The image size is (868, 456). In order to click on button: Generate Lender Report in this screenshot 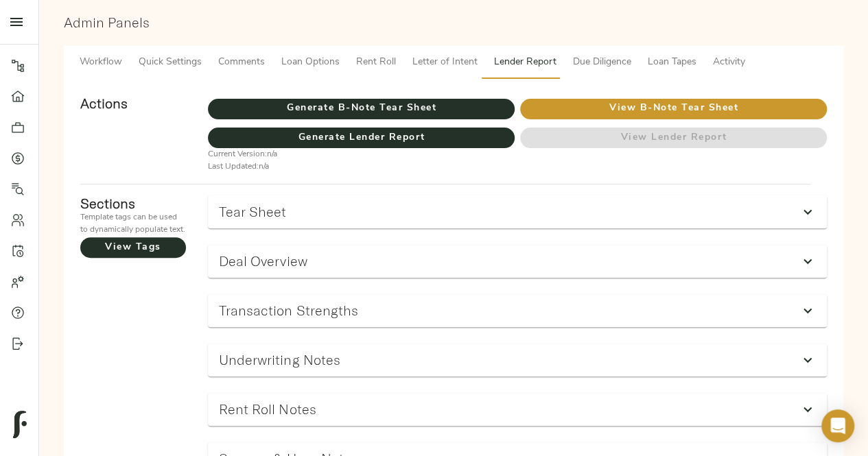, I will do `click(361, 138)`.